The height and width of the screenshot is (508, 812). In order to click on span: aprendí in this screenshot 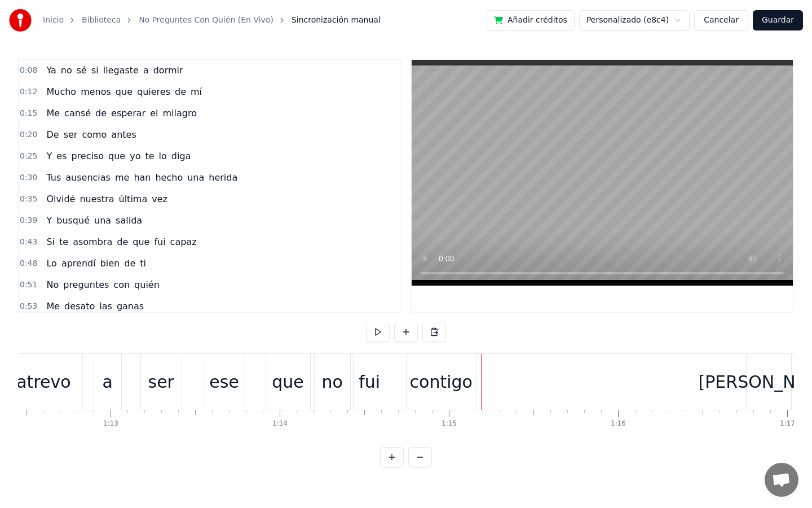, I will do `click(79, 263)`.